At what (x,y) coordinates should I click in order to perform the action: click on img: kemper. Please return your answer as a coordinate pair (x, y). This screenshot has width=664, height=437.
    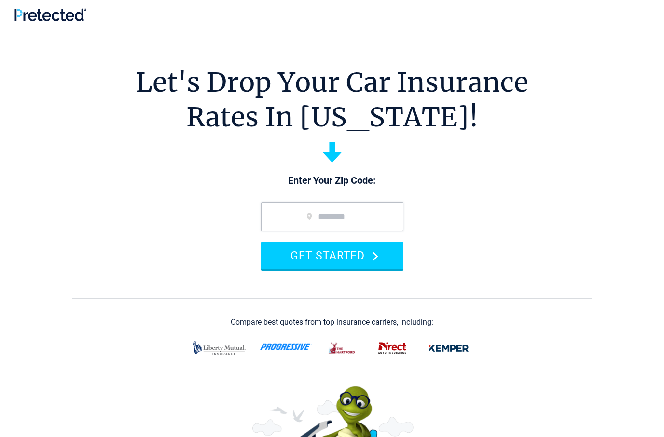
    Looking at the image, I should click on (449, 348).